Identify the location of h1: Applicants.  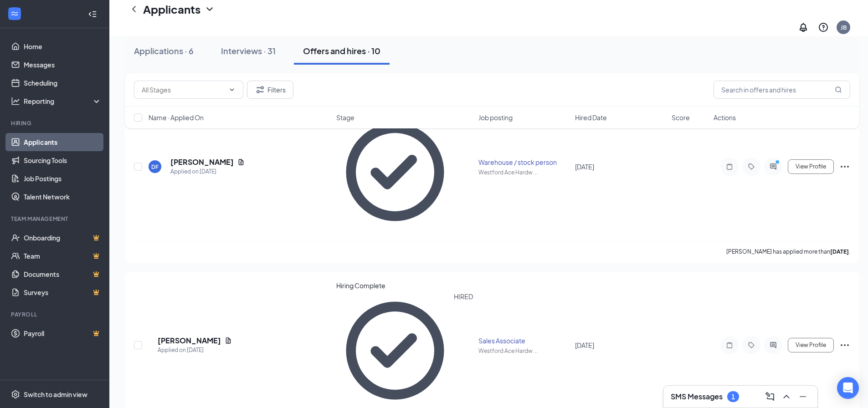
(172, 9).